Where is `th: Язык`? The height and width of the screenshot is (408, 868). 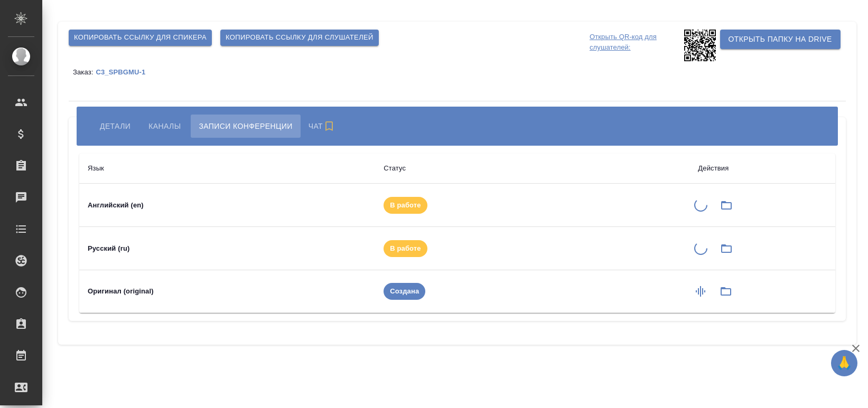
th: Язык is located at coordinates (227, 169).